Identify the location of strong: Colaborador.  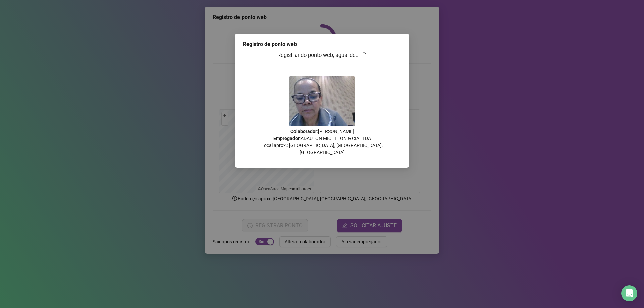
(303, 132).